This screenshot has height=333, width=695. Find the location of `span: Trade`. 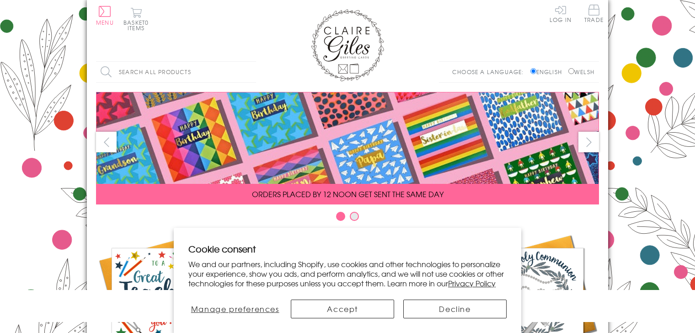

span: Trade is located at coordinates (594, 13).